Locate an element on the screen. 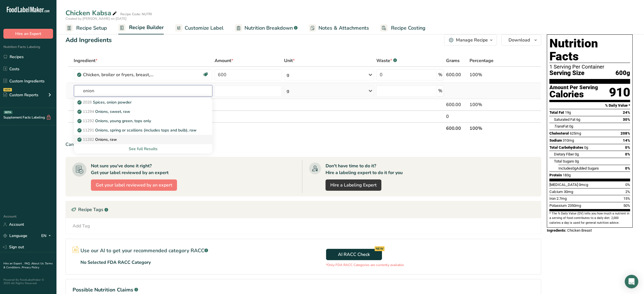 The image size is (644, 294). div: NEW is located at coordinates (380, 249).